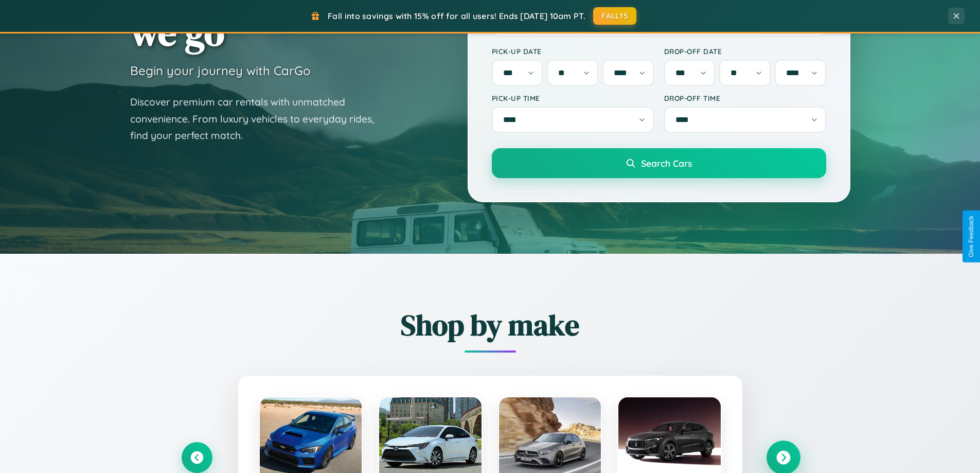 Image resolution: width=980 pixels, height=473 pixels. Describe the element at coordinates (615, 16) in the screenshot. I see `button: FALL15` at that location.